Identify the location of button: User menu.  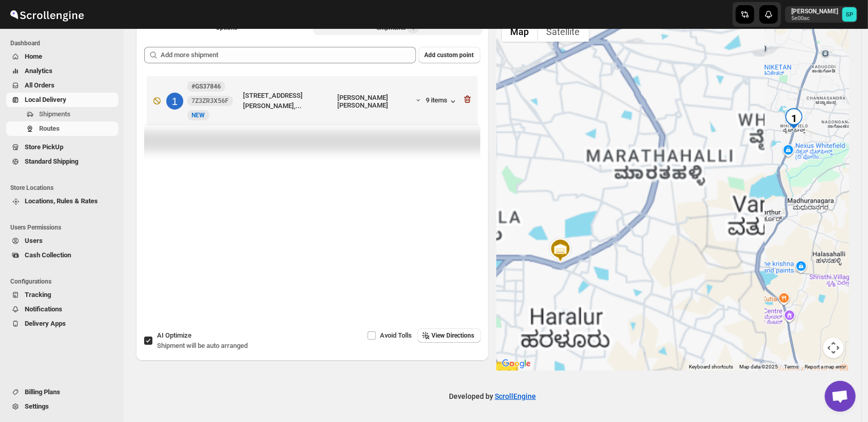
(821, 14).